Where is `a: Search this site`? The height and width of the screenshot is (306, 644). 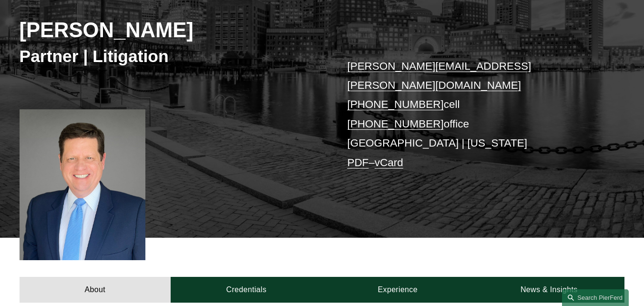 a: Search this site is located at coordinates (596, 297).